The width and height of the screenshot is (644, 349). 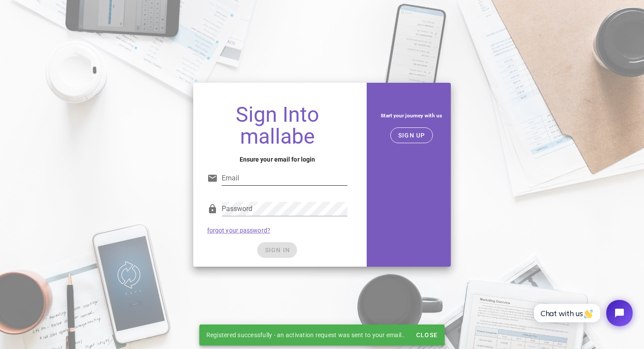 I want to click on button: Close, so click(x=426, y=335).